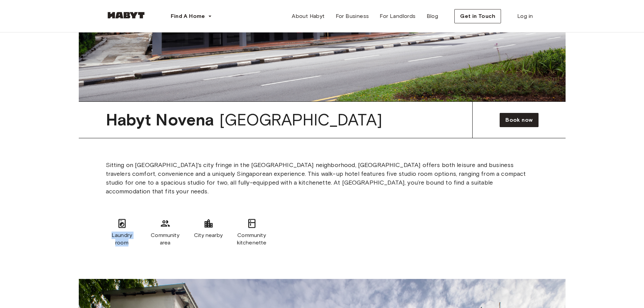 The image size is (644, 308). What do you see at coordinates (252, 239) in the screenshot?
I see `span: Community kitchenette` at bounding box center [252, 239].